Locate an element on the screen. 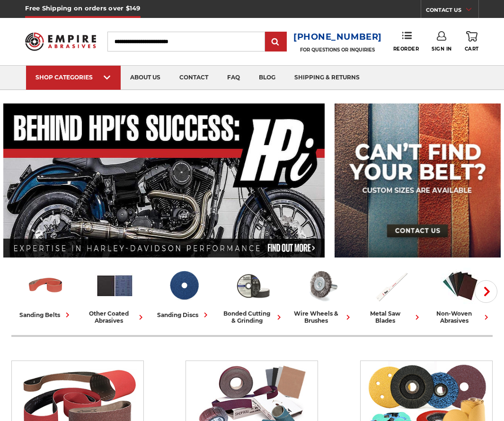 This screenshot has width=504, height=421. a: about us is located at coordinates (145, 77).